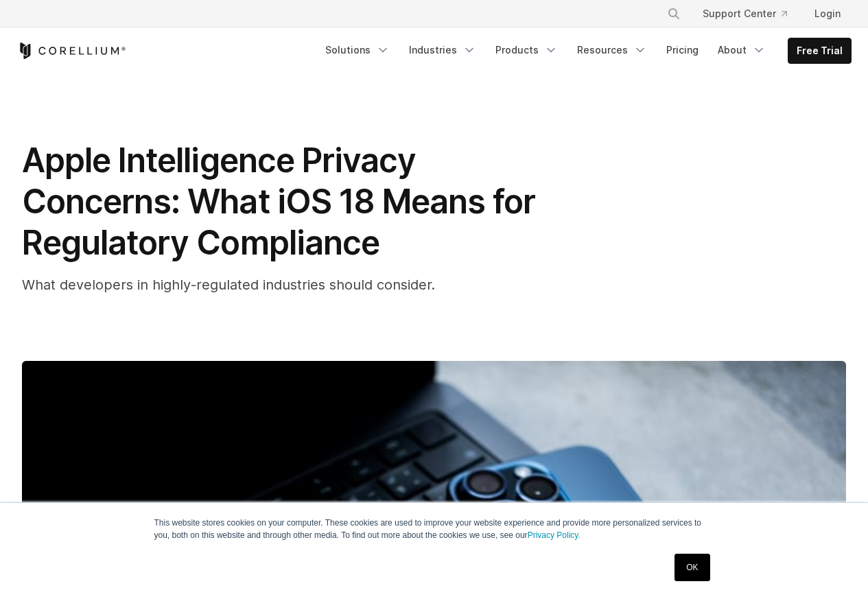 This screenshot has height=599, width=868. Describe the element at coordinates (819, 51) in the screenshot. I see `a: Free Trial` at that location.